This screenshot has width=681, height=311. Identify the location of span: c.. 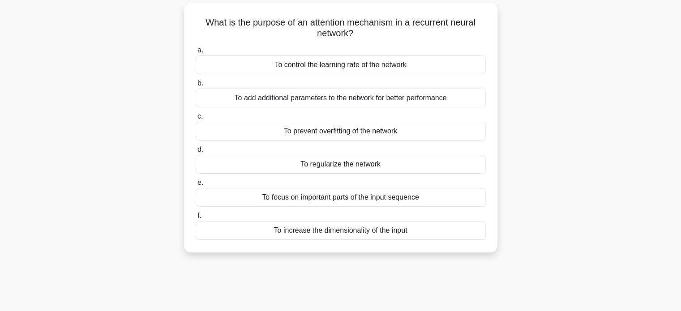
(200, 116).